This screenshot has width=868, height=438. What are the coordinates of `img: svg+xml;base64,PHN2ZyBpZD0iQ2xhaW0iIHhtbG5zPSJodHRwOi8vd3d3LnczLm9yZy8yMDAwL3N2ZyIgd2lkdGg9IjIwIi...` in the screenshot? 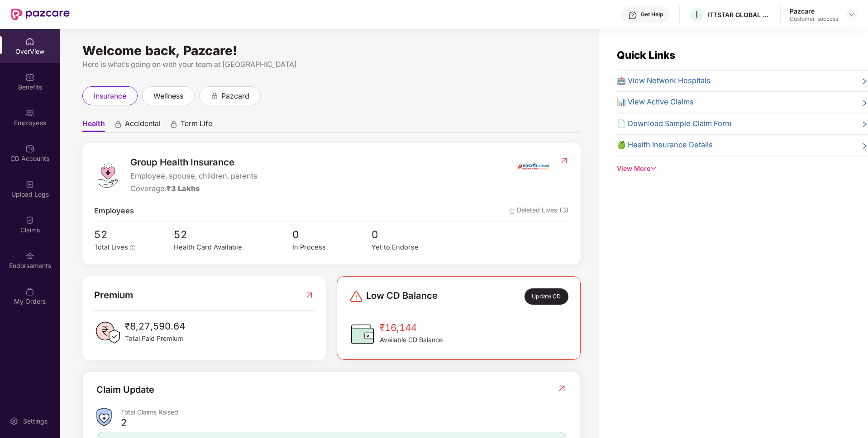 It's located at (30, 220).